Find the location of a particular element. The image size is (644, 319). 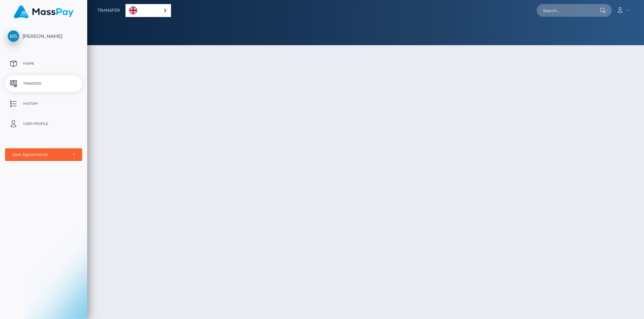

img: MassPay is located at coordinates (43, 12).